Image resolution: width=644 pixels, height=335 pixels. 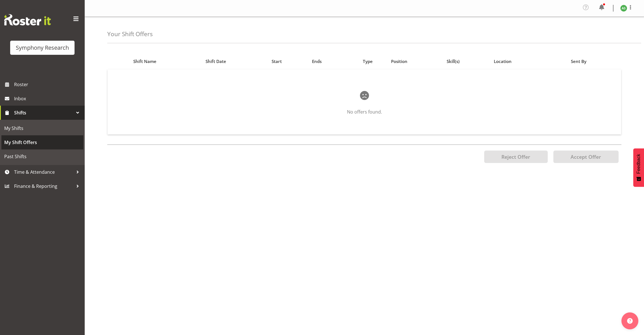 What do you see at coordinates (364, 112) in the screenshot?
I see `p: No offers found.` at bounding box center [364, 112].